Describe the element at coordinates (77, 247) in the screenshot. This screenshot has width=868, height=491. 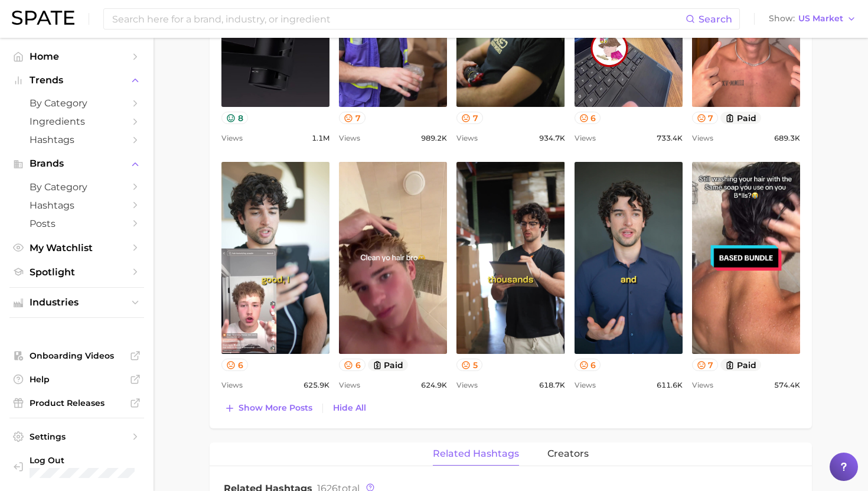
I see `span: My Watchlist` at that location.